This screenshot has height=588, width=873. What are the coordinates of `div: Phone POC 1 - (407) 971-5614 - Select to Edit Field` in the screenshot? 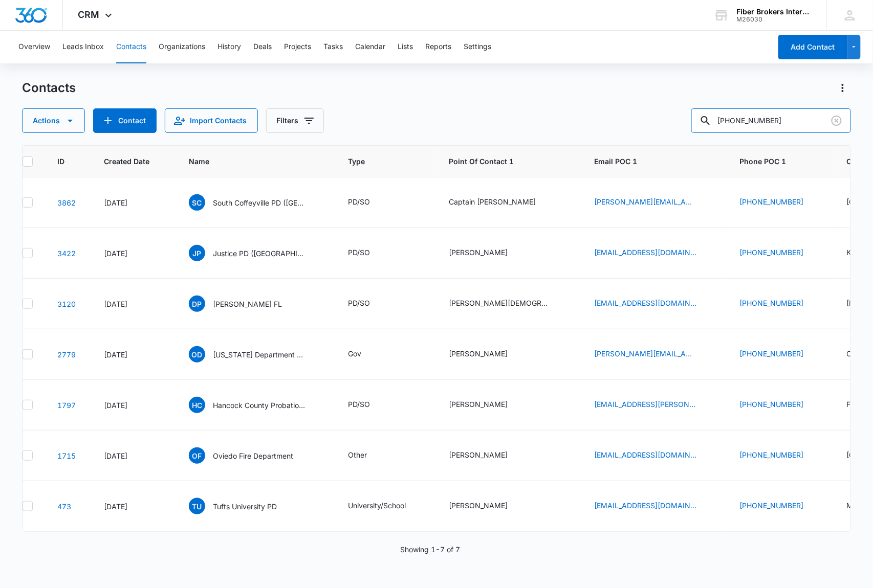 It's located at (781, 455).